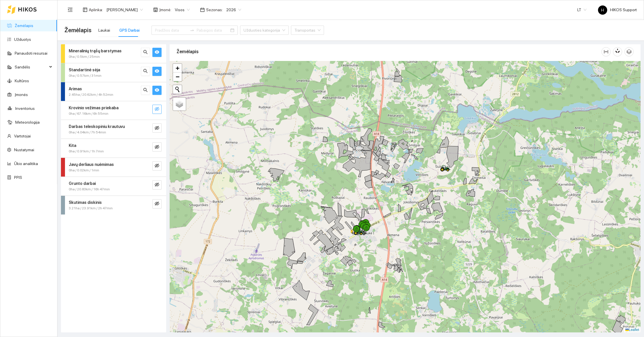 The width and height of the screenshot is (644, 337). What do you see at coordinates (85, 76) in the screenshot?
I see `span: 0ha / 0.57km / 31min` at bounding box center [85, 76].